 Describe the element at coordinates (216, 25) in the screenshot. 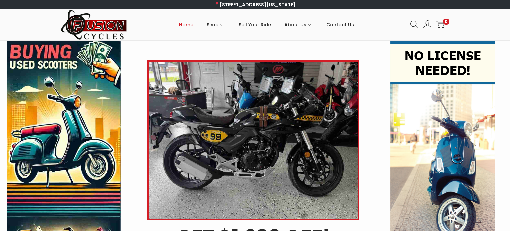

I see `a: Shop` at that location.